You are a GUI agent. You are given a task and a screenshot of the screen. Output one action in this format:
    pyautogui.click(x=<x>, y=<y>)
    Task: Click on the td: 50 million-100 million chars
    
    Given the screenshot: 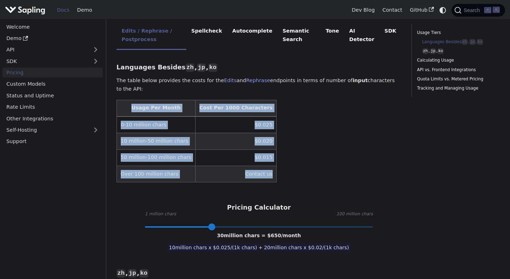 What is the action you would take?
    pyautogui.click(x=156, y=158)
    